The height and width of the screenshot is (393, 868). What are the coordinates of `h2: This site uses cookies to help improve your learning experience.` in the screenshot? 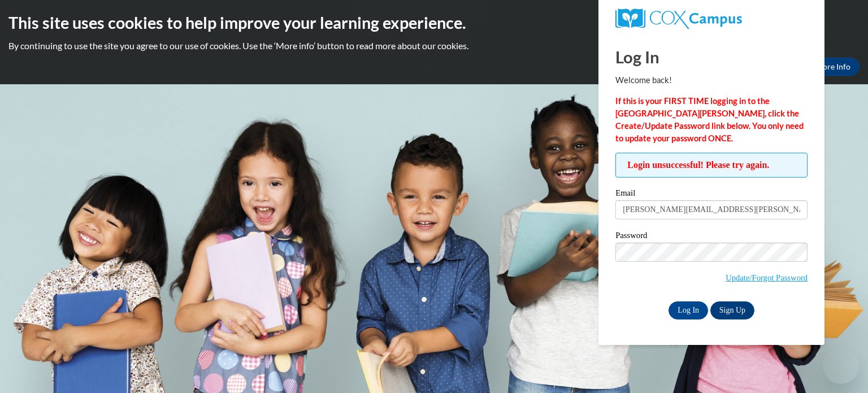 It's located at (434, 23).